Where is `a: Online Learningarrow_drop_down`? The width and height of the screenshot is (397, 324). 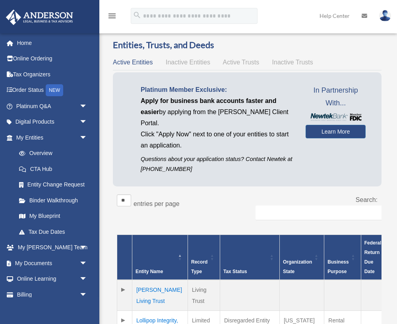 a: Online Learningarrow_drop_down is located at coordinates (53, 279).